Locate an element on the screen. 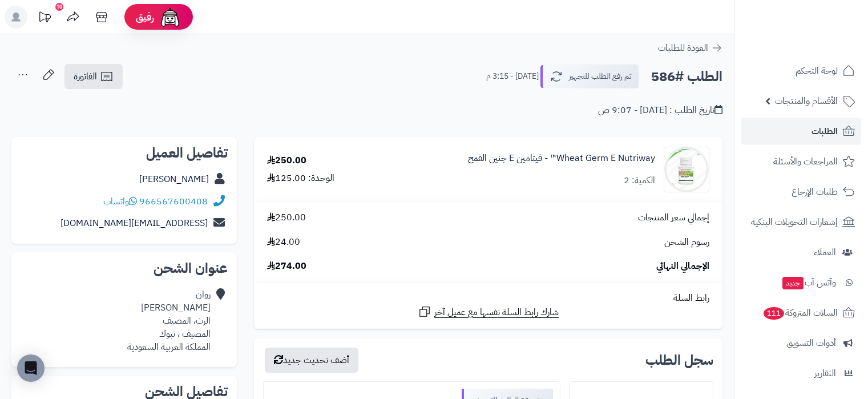 This screenshot has height=399, width=868. h2: تفاصيل الشحن is located at coordinates (123, 392).